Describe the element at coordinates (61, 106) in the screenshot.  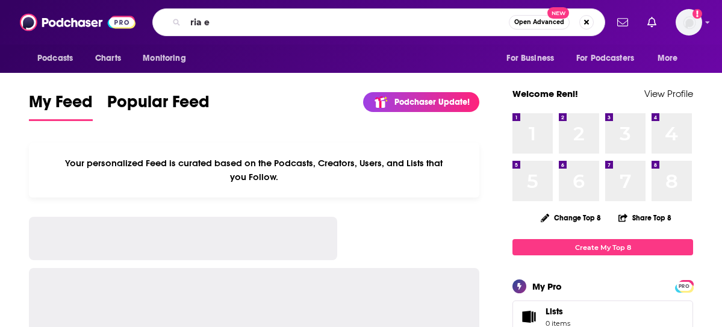
I see `a: My Feed` at that location.